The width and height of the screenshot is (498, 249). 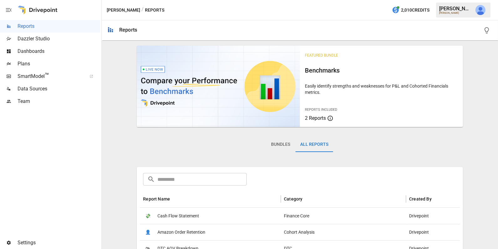 I want to click on span: Cash Flow Statement, so click(x=178, y=216).